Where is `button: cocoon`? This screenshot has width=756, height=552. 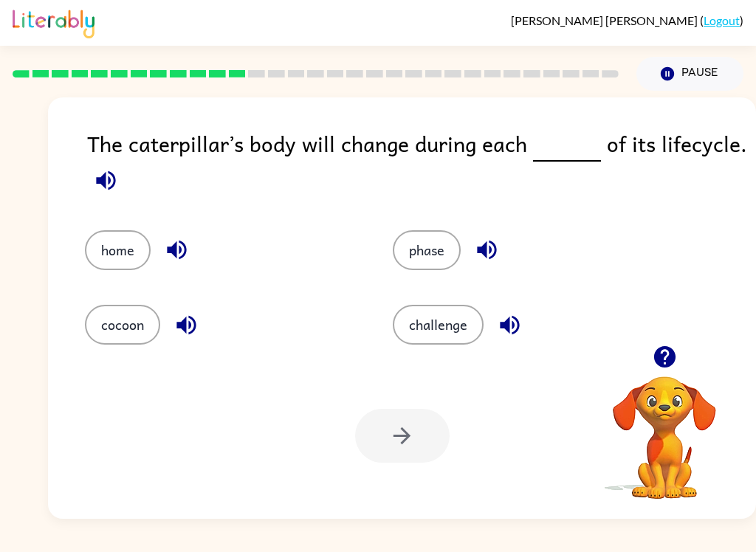 button: cocoon is located at coordinates (123, 325).